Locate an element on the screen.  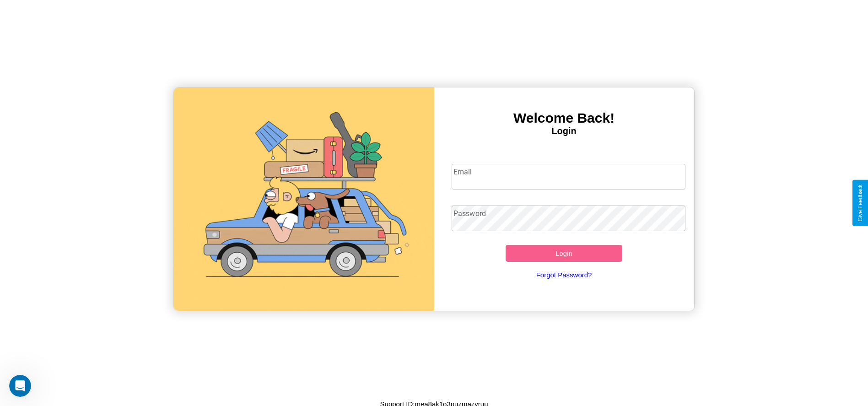
div: Give Feedback is located at coordinates (860, 202).